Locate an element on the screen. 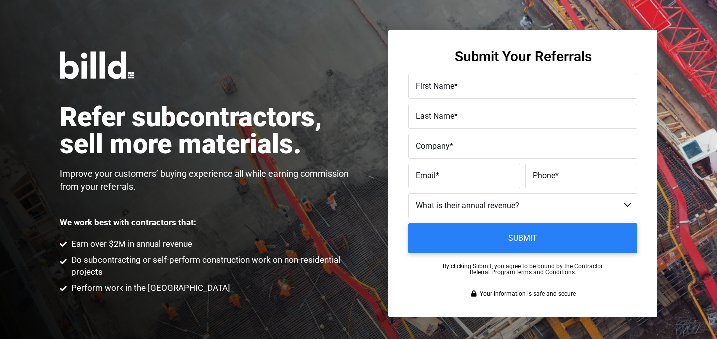 The height and width of the screenshot is (339, 717). span: Phone is located at coordinates (544, 175).